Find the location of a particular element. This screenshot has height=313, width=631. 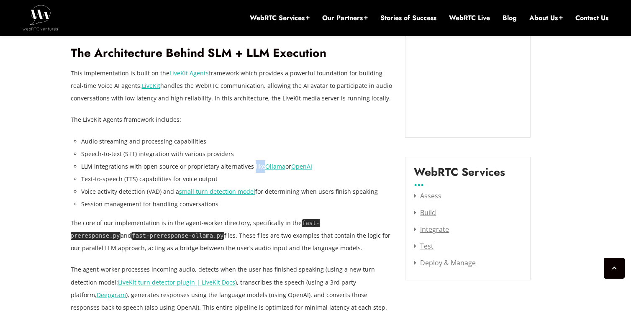

p: The LiveKit Agents framework includes: is located at coordinates (232, 120).